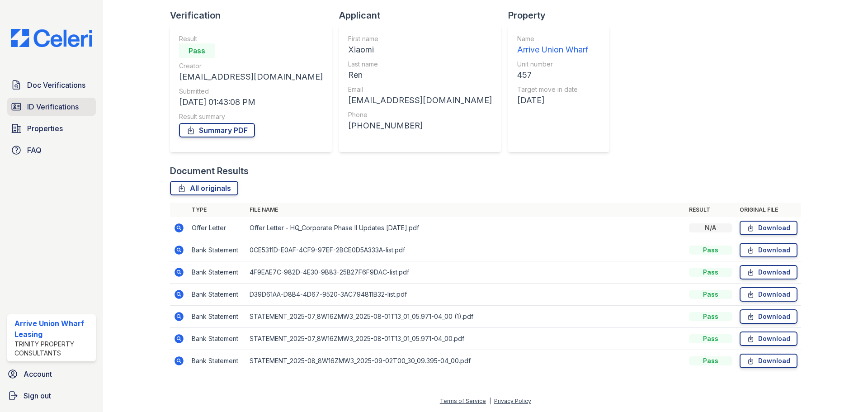  Describe the element at coordinates (209, 171) in the screenshot. I see `div: Document Results` at that location.